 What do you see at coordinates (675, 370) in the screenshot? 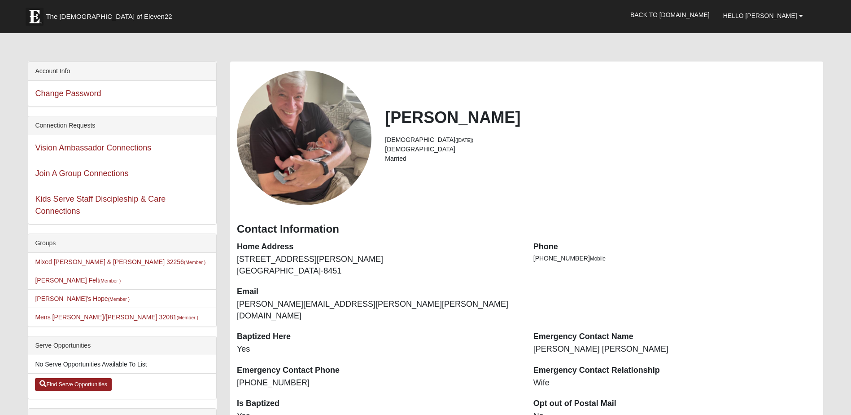
I see `dt: Emergency Contact Relationship` at bounding box center [675, 370].